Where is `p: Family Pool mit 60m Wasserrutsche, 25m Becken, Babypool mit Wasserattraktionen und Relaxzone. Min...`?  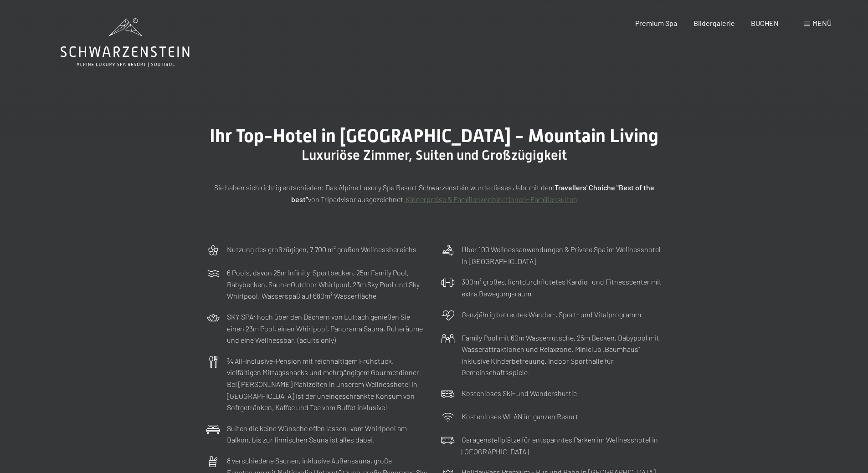 p: Family Pool mit 60m Wasserrutsche, 25m Becken, Babypool mit Wasserattraktionen und Relaxzone. Min... is located at coordinates (562, 355).